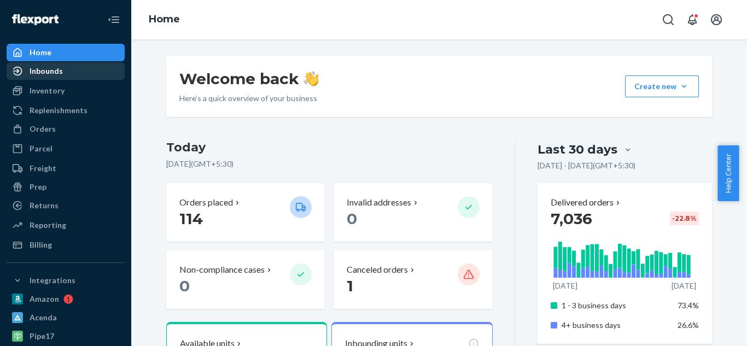 Image resolution: width=747 pixels, height=346 pixels. Describe the element at coordinates (35, 20) in the screenshot. I see `img: Flexport logo` at that location.